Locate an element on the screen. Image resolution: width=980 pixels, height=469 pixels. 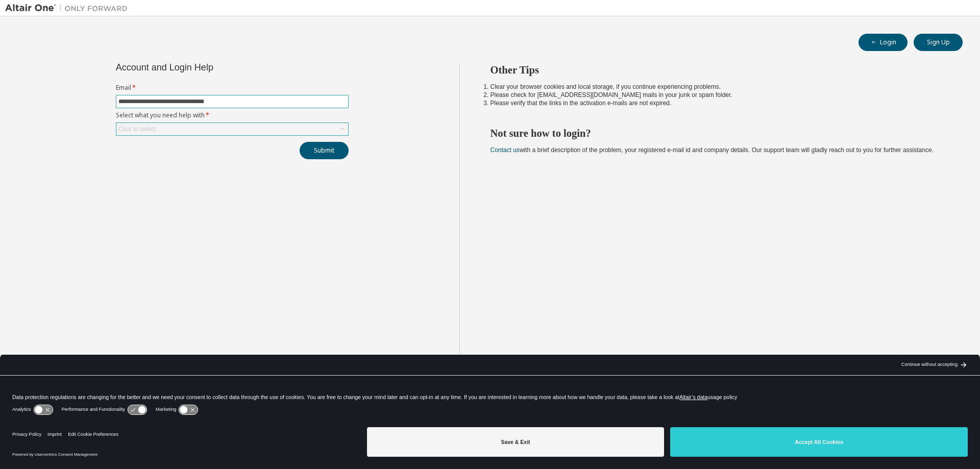
li: Please verify that the links in the activation e-mails are not expired. is located at coordinates (718, 103).